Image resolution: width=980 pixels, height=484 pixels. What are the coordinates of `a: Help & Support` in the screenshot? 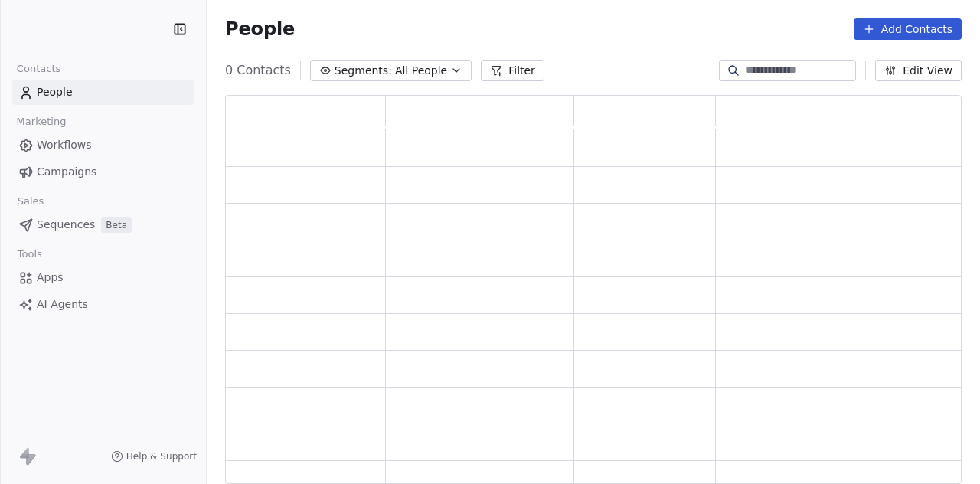 It's located at (154, 456).